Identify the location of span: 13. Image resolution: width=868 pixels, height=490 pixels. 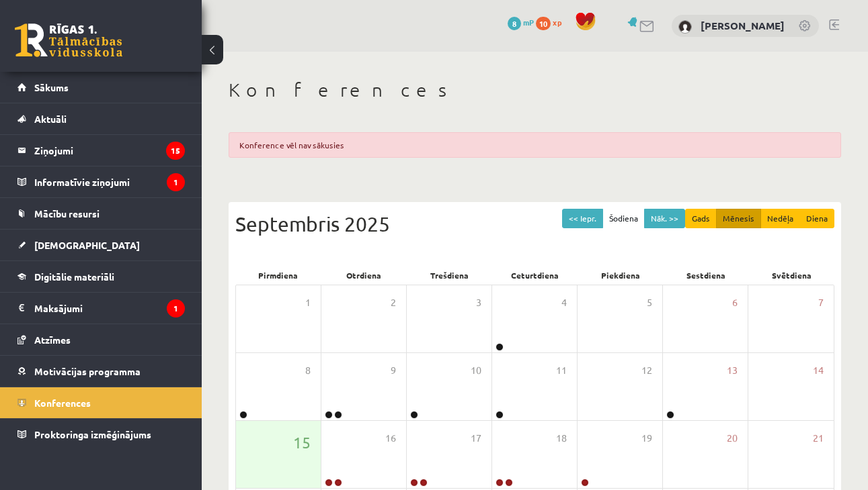
(732, 371).